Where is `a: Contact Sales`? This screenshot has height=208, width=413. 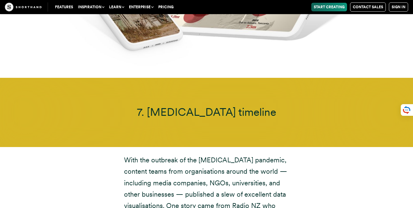 a: Contact Sales is located at coordinates (368, 7).